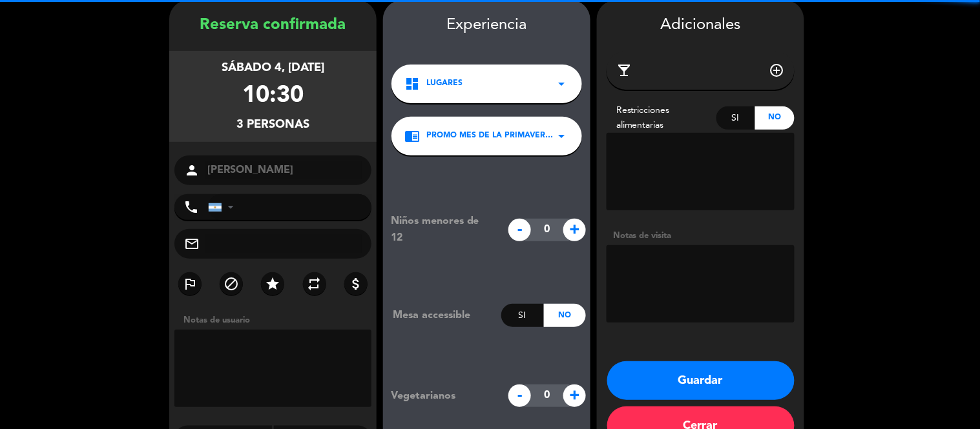 Image resolution: width=980 pixels, height=429 pixels. I want to click on i: person, so click(192, 170).